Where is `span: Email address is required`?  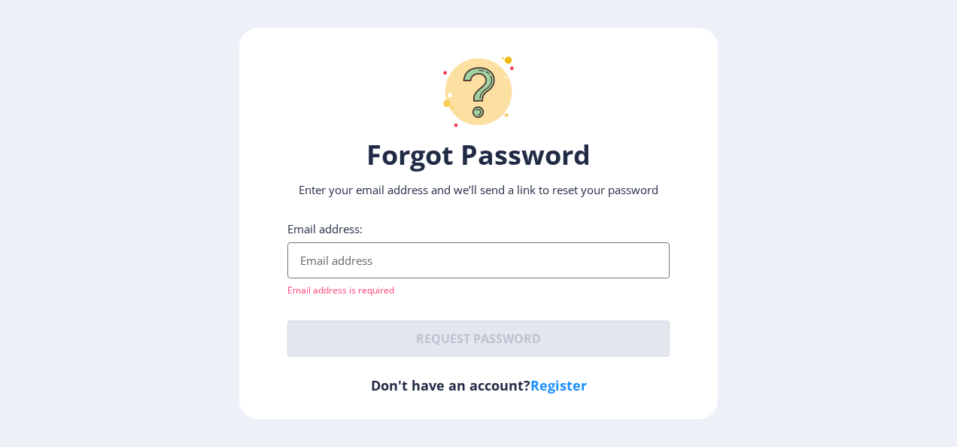
span: Email address is required is located at coordinates (341, 290).